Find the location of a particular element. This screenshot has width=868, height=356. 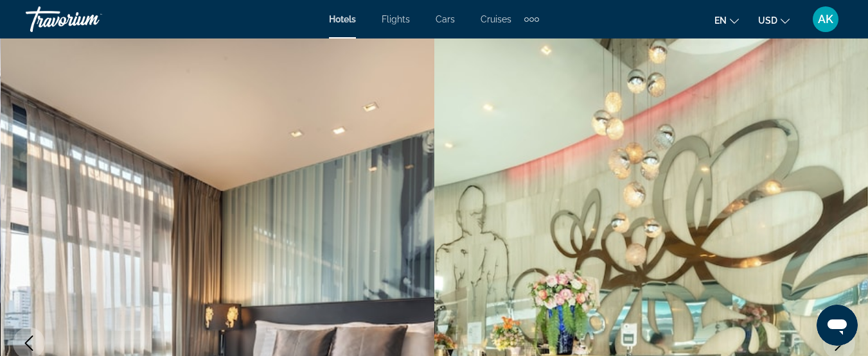

span: en is located at coordinates (720, 20).